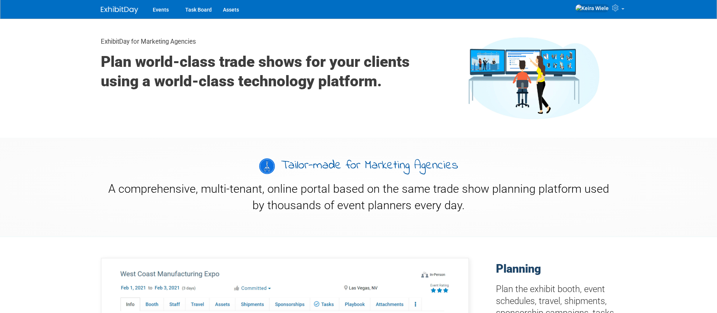  Describe the element at coordinates (592, 8) in the screenshot. I see `img: Keira Wiele` at that location.